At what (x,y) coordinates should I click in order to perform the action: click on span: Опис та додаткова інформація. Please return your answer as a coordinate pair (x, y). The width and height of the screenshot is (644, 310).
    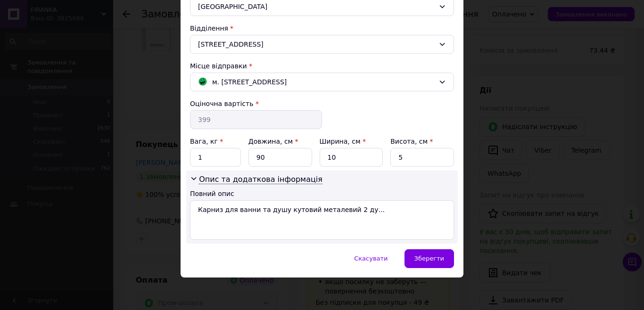
    Looking at the image, I should click on (261, 180).